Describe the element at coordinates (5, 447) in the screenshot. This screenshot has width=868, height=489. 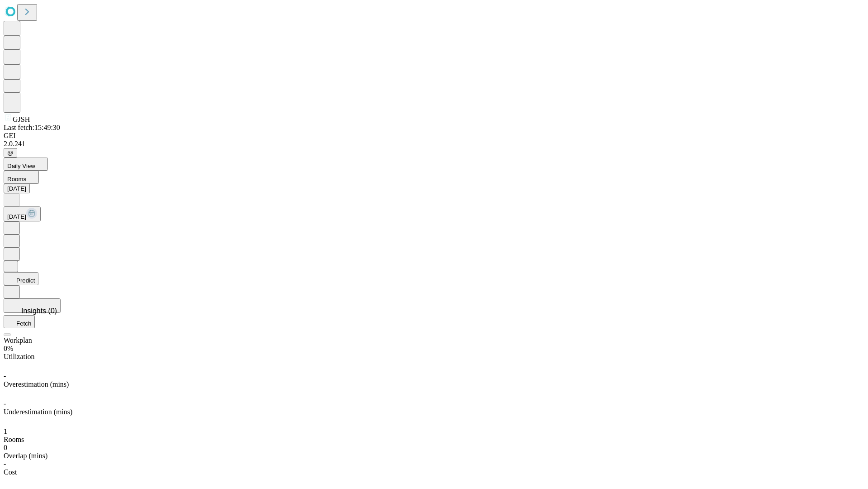
I see `span: 0` at that location.